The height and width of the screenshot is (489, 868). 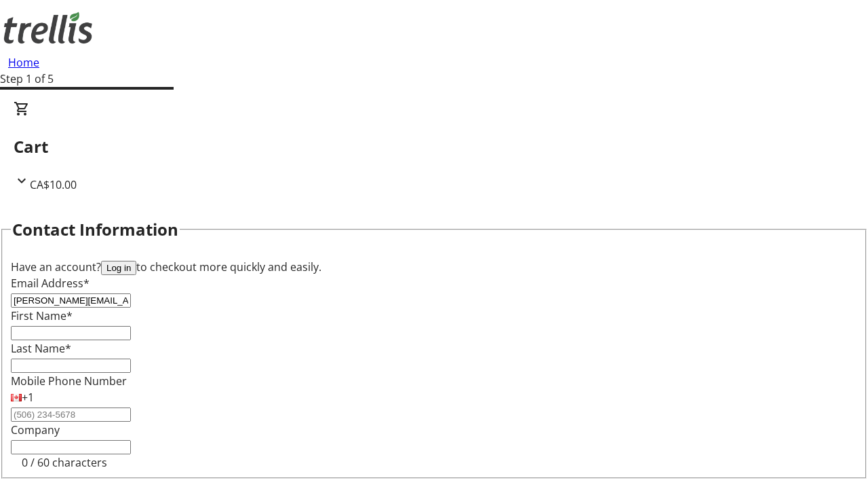 What do you see at coordinates (434, 147) in the screenshot?
I see `h2: Cart` at bounding box center [434, 147].